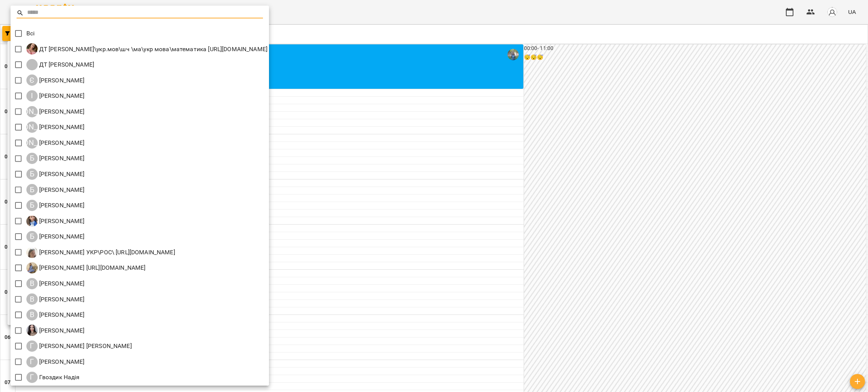 This screenshot has width=868, height=392. I want to click on div: Єфіменко Оксана, so click(55, 80).